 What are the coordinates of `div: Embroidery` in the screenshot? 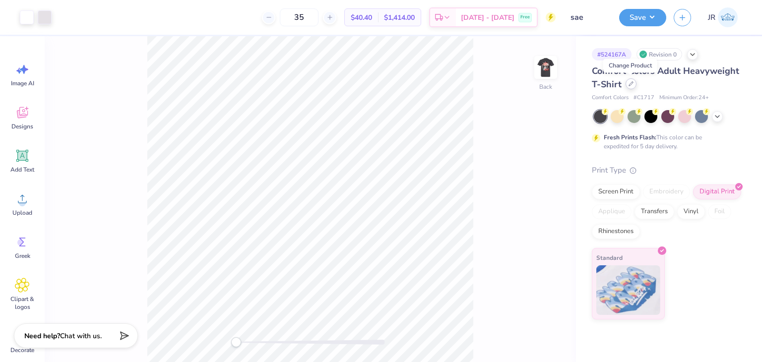 It's located at (666, 192).